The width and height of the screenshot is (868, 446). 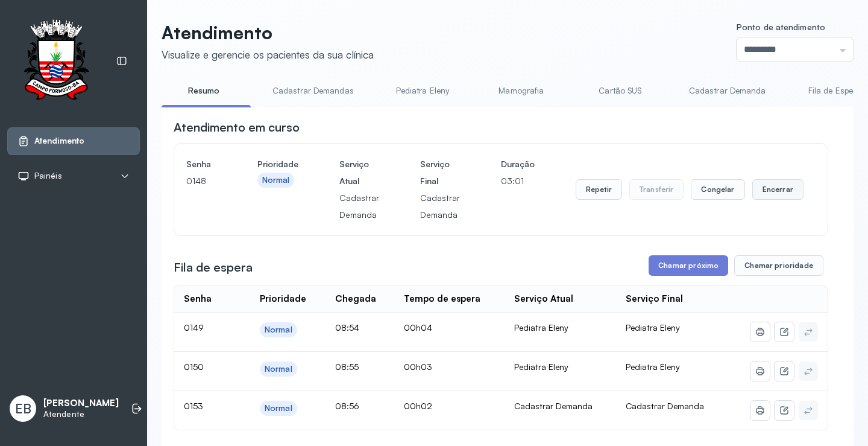 What do you see at coordinates (359, 172) in the screenshot?
I see `h4: Serviço Atual` at bounding box center [359, 172].